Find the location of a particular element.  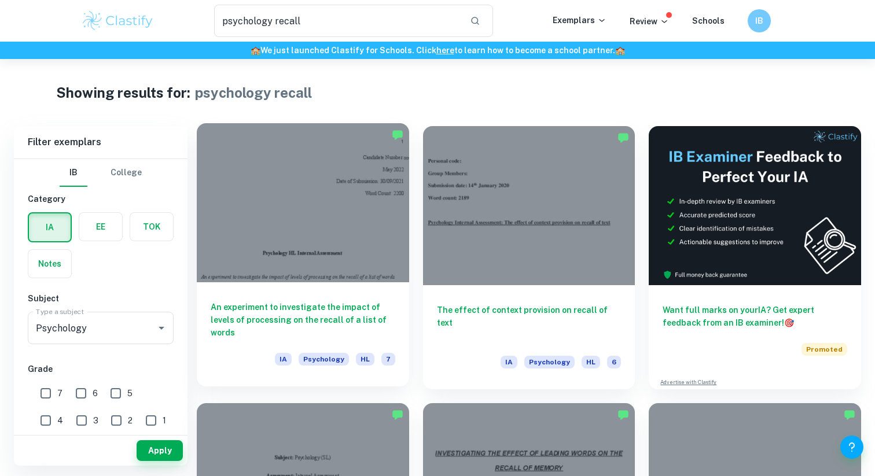

span: 1 is located at coordinates (164, 421).